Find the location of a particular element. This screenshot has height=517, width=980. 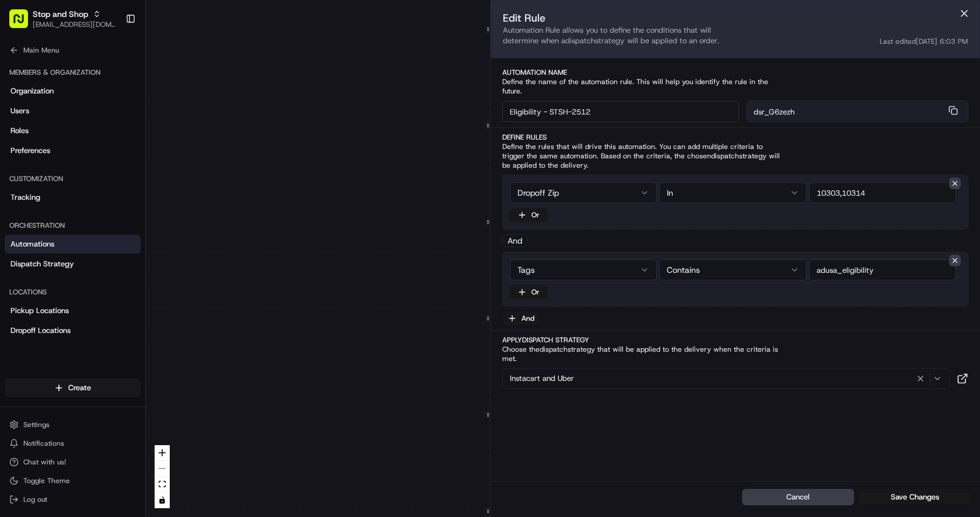

button: zoom in is located at coordinates (162, 453).